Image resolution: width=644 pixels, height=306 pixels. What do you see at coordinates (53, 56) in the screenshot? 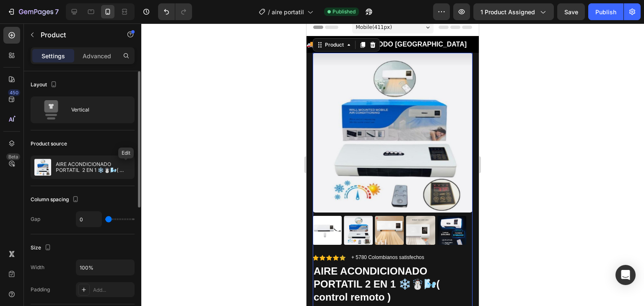
I see `p: Settings` at bounding box center [53, 56].